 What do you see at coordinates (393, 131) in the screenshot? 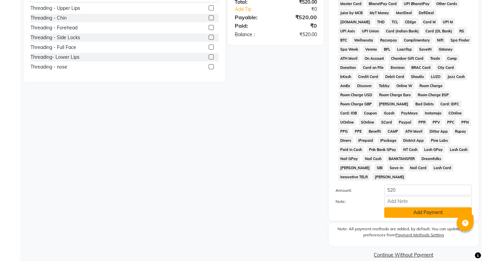
I see `span: CAMP` at bounding box center [393, 131].